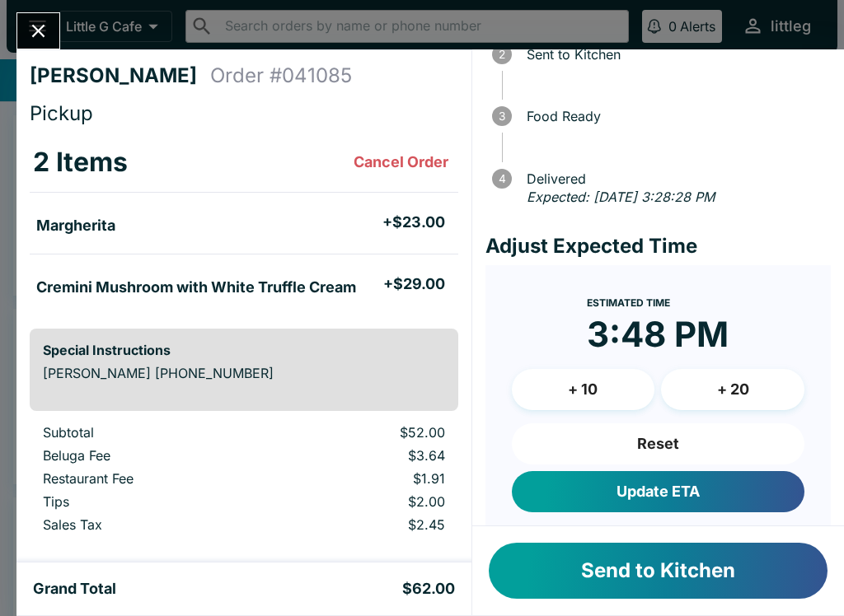  I want to click on h5: Margherita, so click(76, 226).